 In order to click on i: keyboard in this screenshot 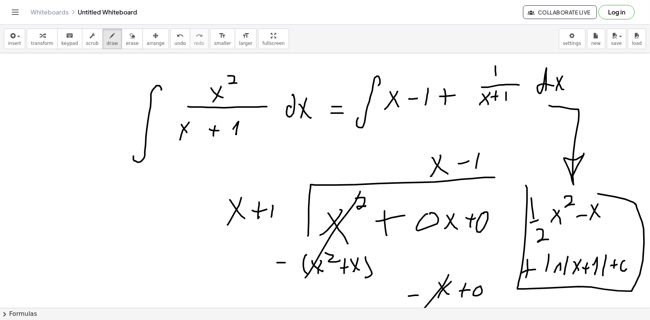, I will do `click(69, 36)`.